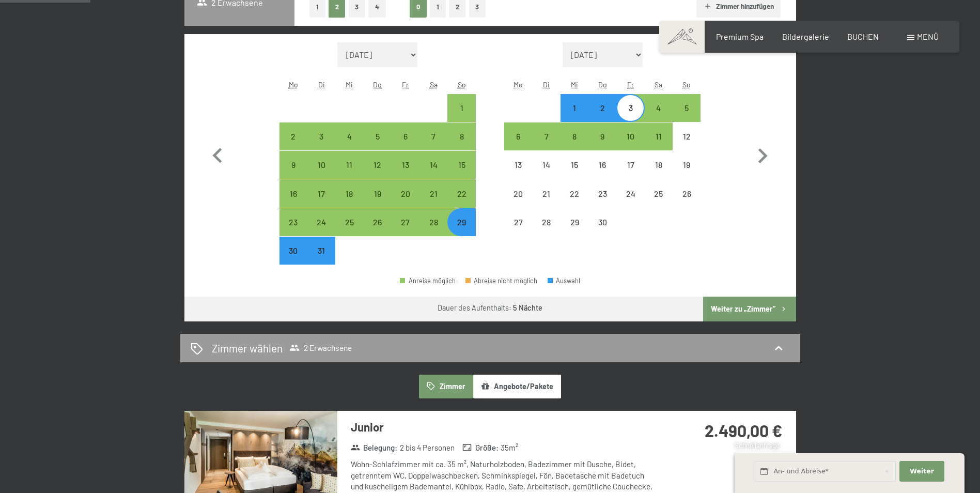 The width and height of the screenshot is (980, 493). Describe the element at coordinates (374, 448) in the screenshot. I see `strong: Belegung :` at that location.